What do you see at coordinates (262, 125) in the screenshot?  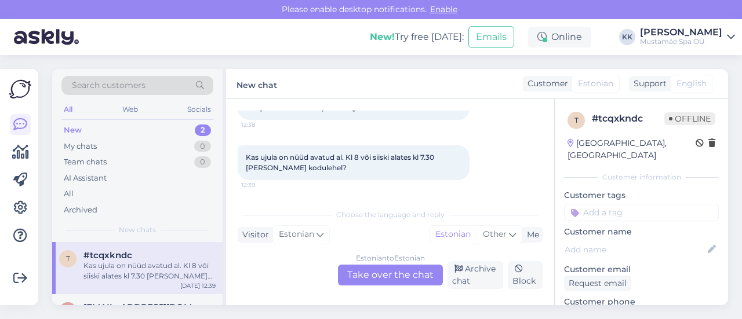 I see `span: 12:38` at bounding box center [262, 125].